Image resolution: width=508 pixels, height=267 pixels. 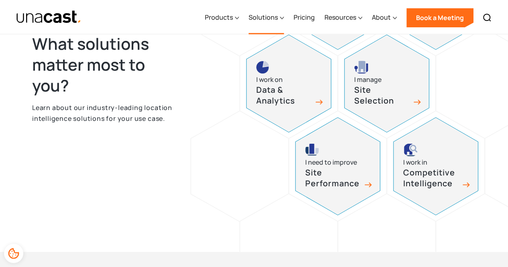 I want to click on img: Unacast text logo, so click(x=49, y=17).